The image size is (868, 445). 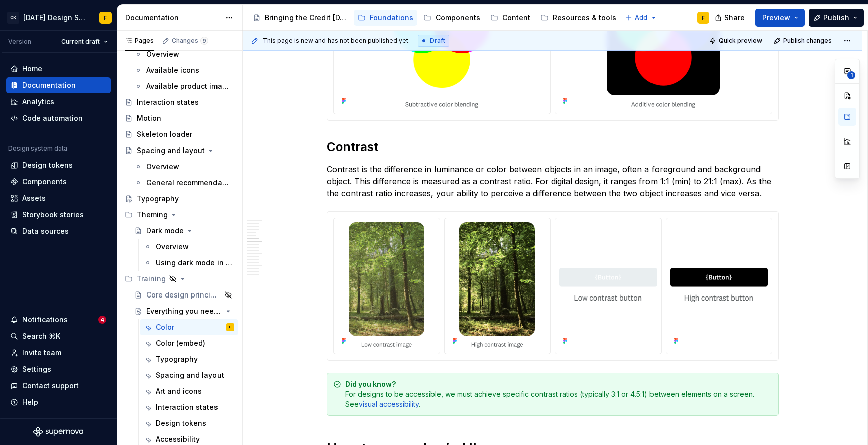 What do you see at coordinates (178, 440) in the screenshot?
I see `div: Accessibility` at bounding box center [178, 440].